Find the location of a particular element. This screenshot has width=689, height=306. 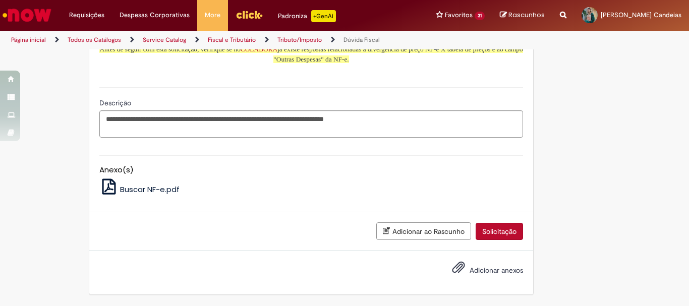

a: Rascunhos is located at coordinates (522, 15).